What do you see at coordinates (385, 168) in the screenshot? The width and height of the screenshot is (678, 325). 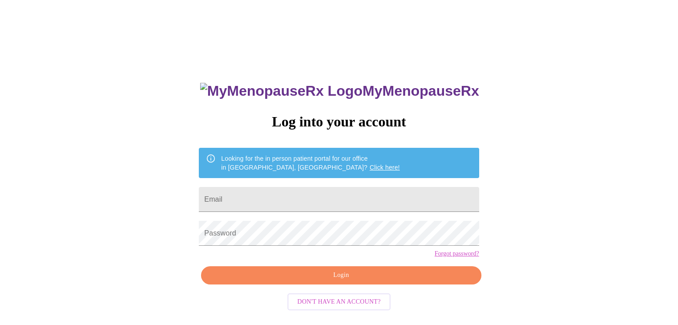 I see `a: Click here!` at bounding box center [385, 168].